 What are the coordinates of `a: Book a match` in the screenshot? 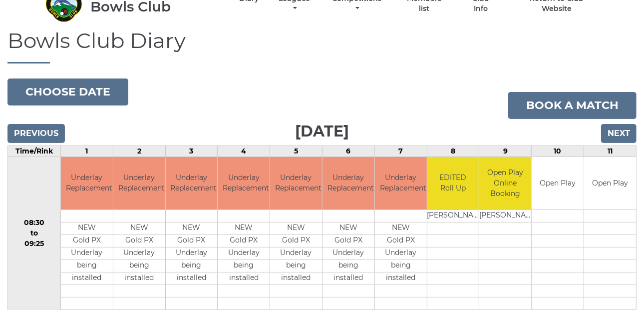 It's located at (572, 106).